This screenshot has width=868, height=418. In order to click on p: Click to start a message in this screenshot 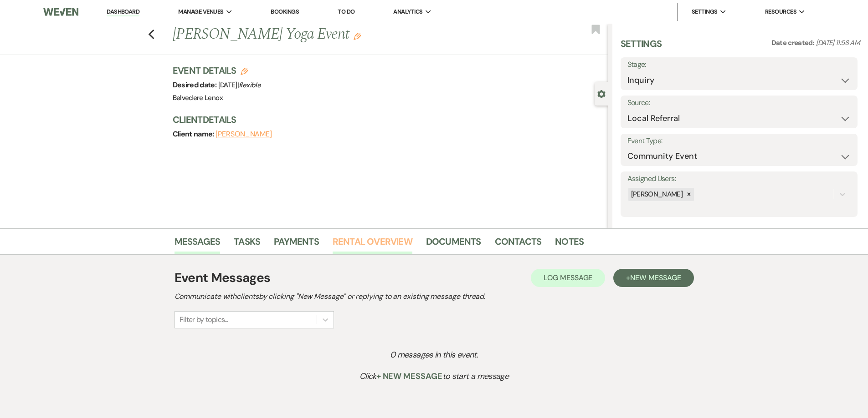, I will do `click(433, 377)`.